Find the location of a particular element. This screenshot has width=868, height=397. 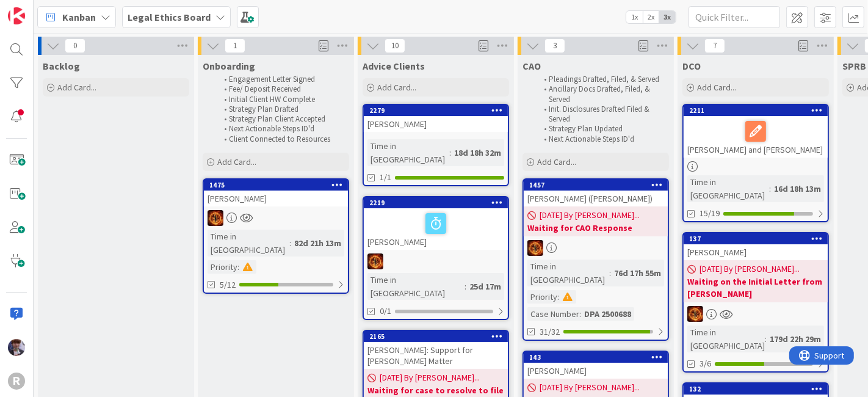

span: CAO is located at coordinates (532, 66).